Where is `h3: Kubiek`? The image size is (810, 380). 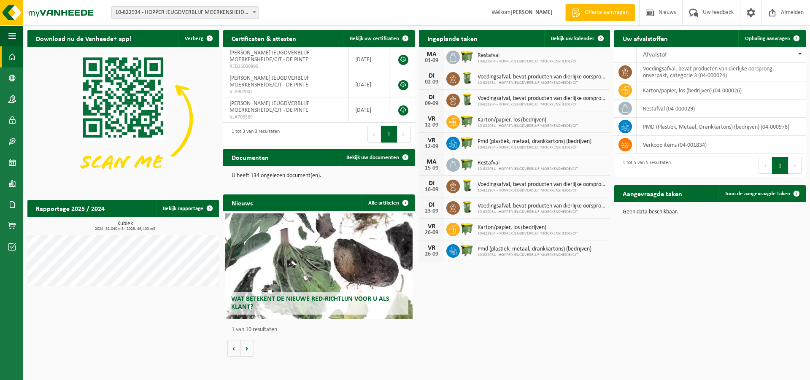
h3: Kubiek is located at coordinates (125, 226).